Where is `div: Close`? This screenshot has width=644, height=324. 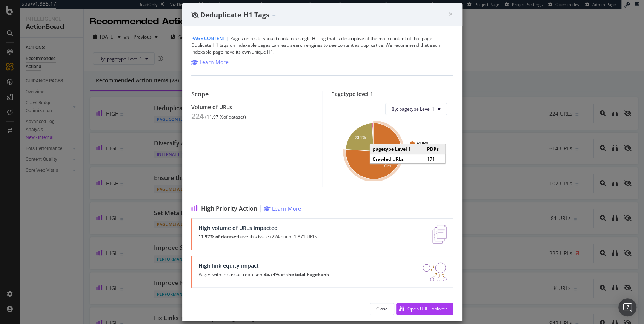 div: Close is located at coordinates (382, 308).